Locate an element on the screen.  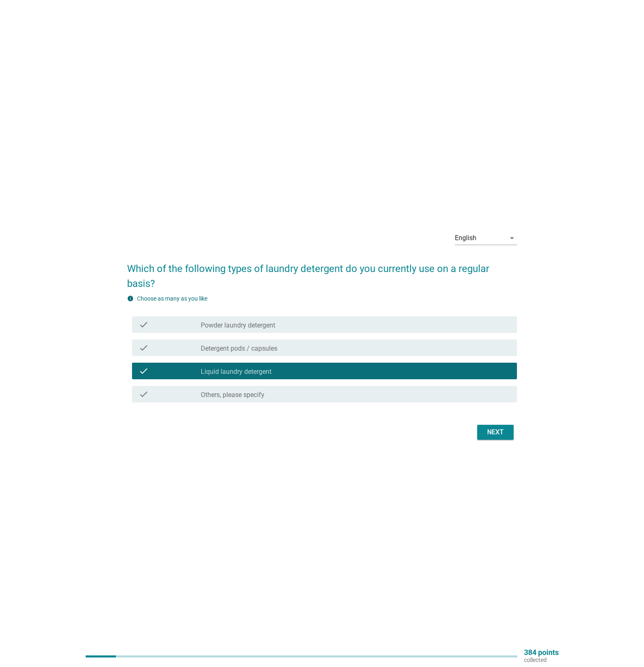
label: Powder laundry detergent is located at coordinates (238, 325).